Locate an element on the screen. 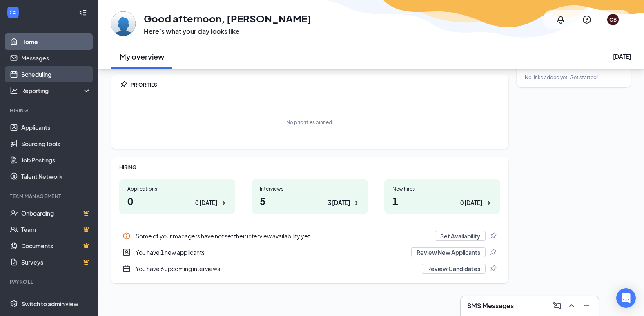  h1: 5 is located at coordinates (310, 201).